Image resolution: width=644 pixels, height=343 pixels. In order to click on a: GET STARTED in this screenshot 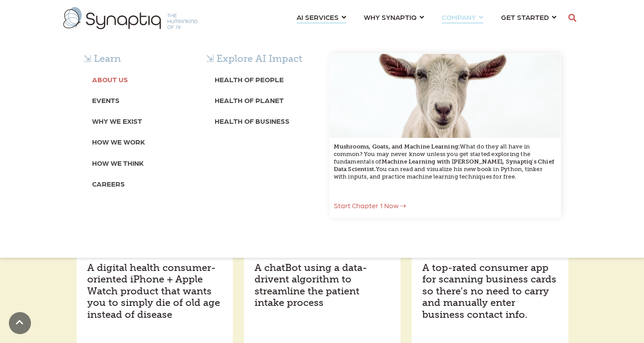, I will do `click(528, 17)`.